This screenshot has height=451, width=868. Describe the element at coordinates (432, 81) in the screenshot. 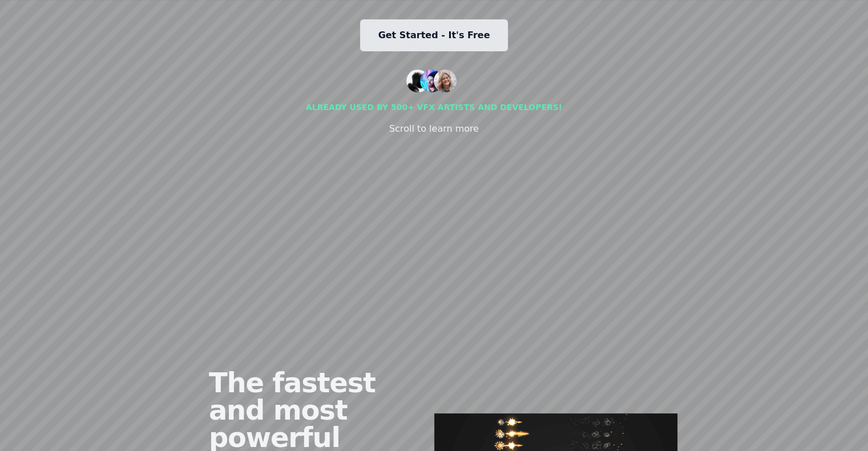

I see `img: customer 2` at that location.